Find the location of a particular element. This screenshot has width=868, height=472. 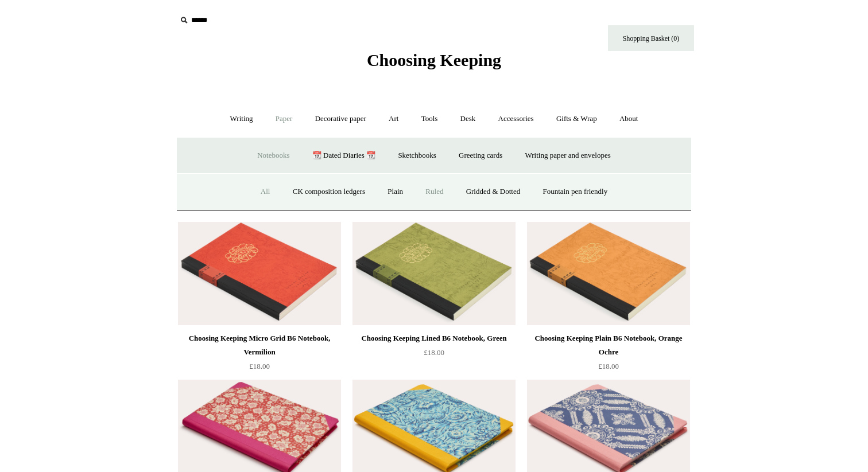

div: Choosing Keeping Lined B6 Notebook, Green is located at coordinates (434, 339).